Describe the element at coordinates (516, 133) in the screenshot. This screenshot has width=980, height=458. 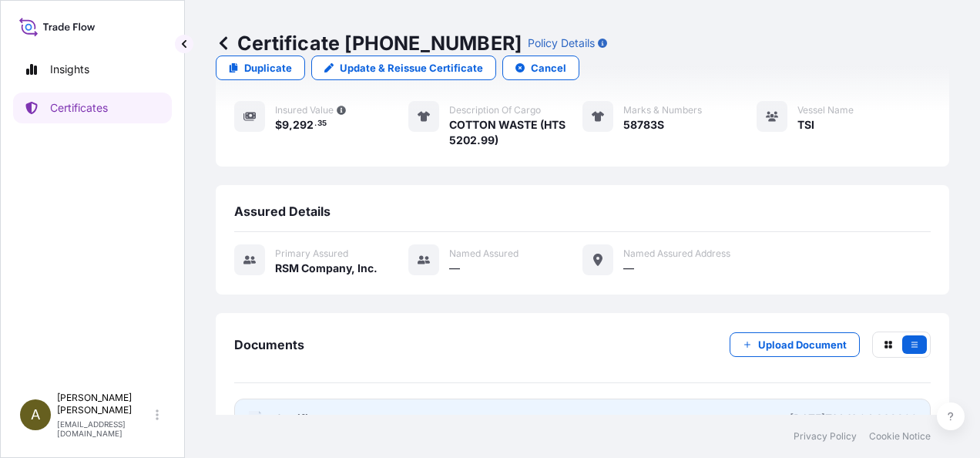
I see `span: COTTON WASTE (HTS 5202.99)` at that location.